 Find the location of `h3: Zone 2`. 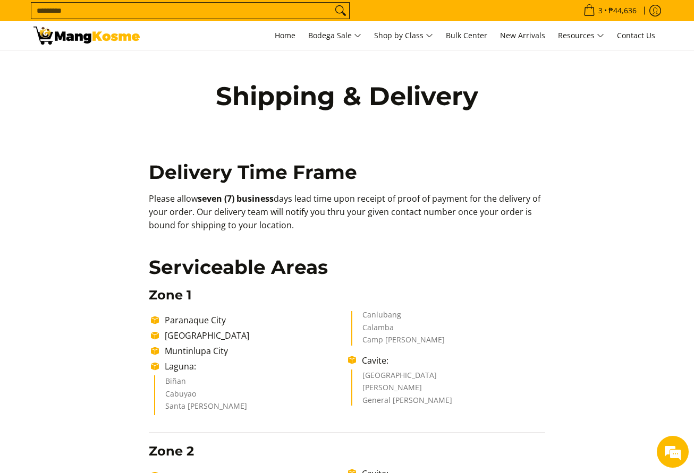

h3: Zone 2 is located at coordinates (347, 452).